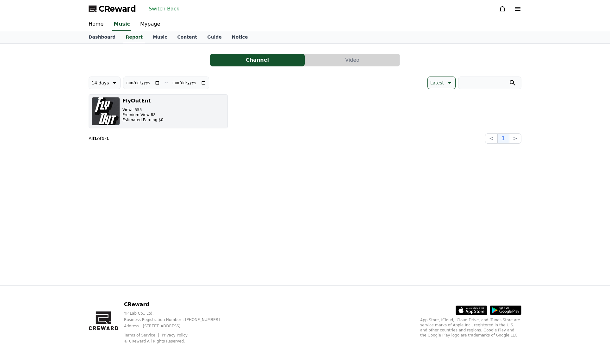 The image size is (610, 364). What do you see at coordinates (113, 9) in the screenshot?
I see `a: CReward` at bounding box center [113, 9].